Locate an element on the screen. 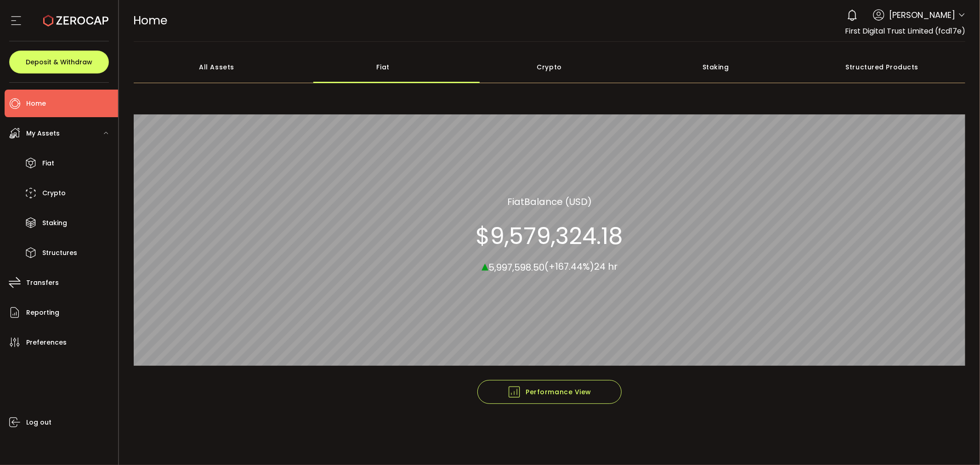 Image resolution: width=980 pixels, height=465 pixels. div: Chat Widget is located at coordinates (957, 443).